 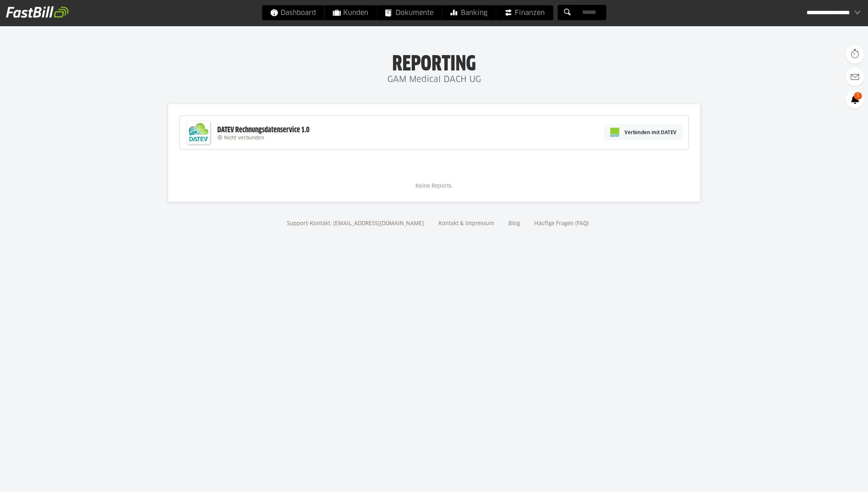 I want to click on a: Verbinden mit DATEV, so click(x=643, y=132).